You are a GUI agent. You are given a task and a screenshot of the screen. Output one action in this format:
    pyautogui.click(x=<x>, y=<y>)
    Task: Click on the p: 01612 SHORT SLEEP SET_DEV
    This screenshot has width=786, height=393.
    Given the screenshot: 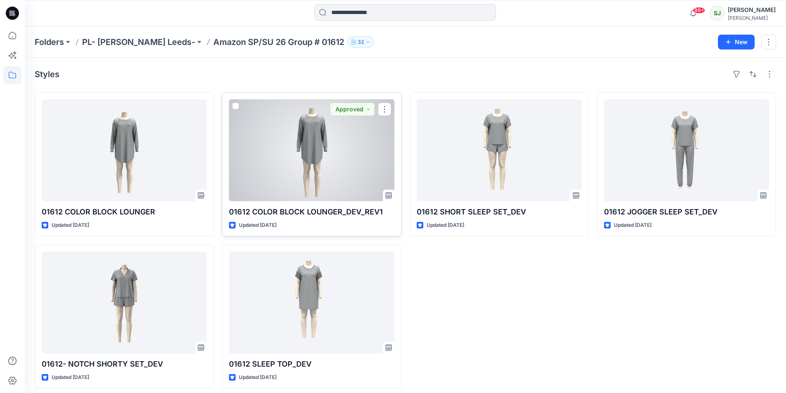 What is the action you would take?
    pyautogui.click(x=499, y=212)
    